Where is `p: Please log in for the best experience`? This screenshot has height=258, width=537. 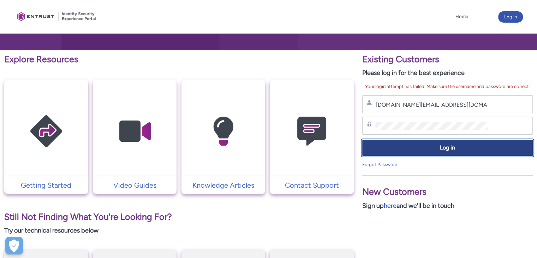
p: Please log in for the best experience is located at coordinates (447, 73).